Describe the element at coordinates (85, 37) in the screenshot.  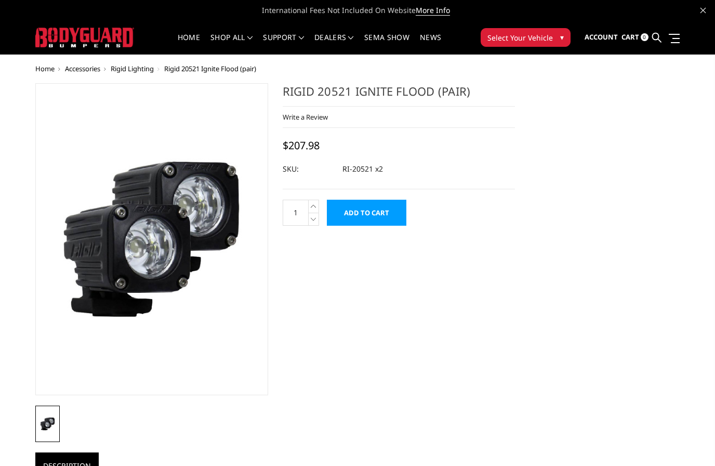
I see `img: BODYGUARD BUMPERS` at that location.